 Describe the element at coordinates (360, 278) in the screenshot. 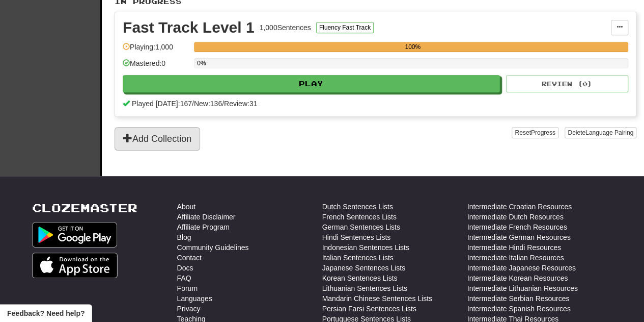

I see `a: Korean Sentences Lists` at that location.